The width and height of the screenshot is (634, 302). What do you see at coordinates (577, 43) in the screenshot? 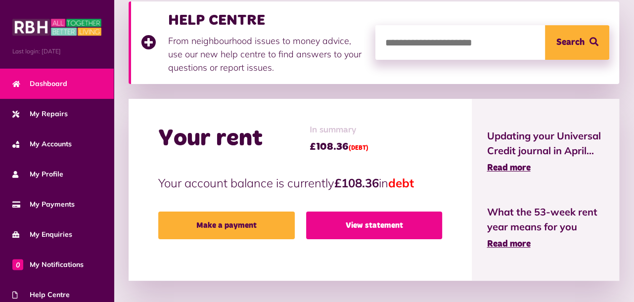
I see `button: Search` at bounding box center [577, 43].